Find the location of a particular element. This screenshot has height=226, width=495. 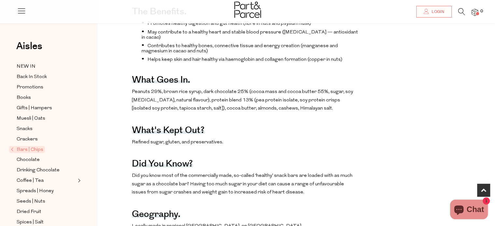

a: Chocolate is located at coordinates (46, 160).